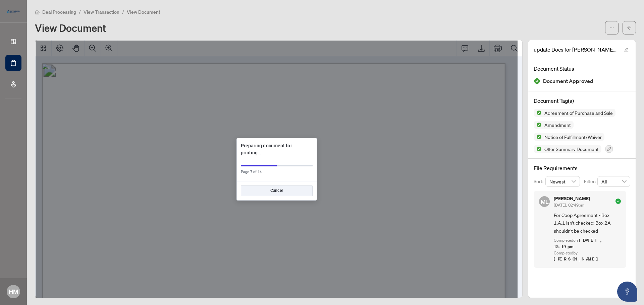  What do you see at coordinates (563, 181) in the screenshot?
I see `span: Newest` at bounding box center [563, 181].